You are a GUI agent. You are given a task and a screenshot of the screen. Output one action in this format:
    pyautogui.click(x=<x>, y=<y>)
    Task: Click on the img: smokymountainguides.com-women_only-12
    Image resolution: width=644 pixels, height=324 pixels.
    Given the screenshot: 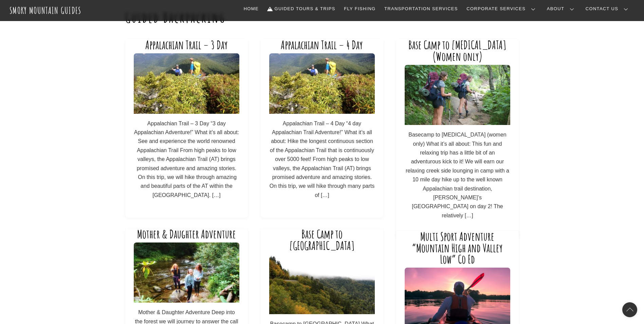 What is the action you would take?
    pyautogui.click(x=187, y=272)
    